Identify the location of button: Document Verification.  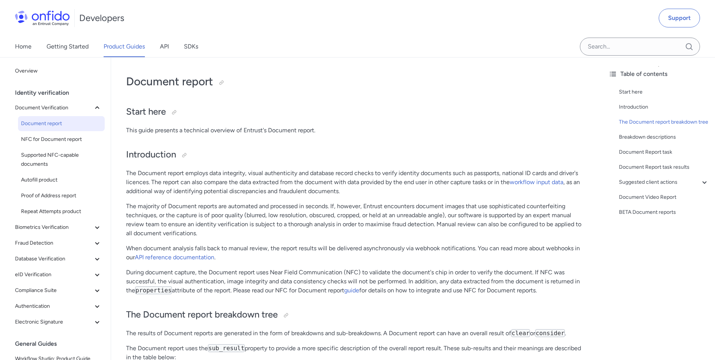
(58, 108).